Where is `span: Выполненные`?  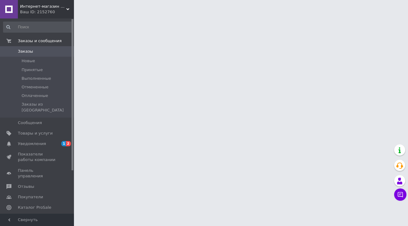
span: Выполненные is located at coordinates (36, 79).